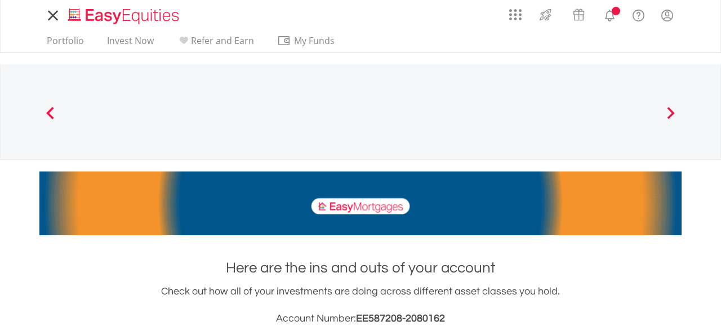  I want to click on a: Refer and Earn, so click(215, 43).